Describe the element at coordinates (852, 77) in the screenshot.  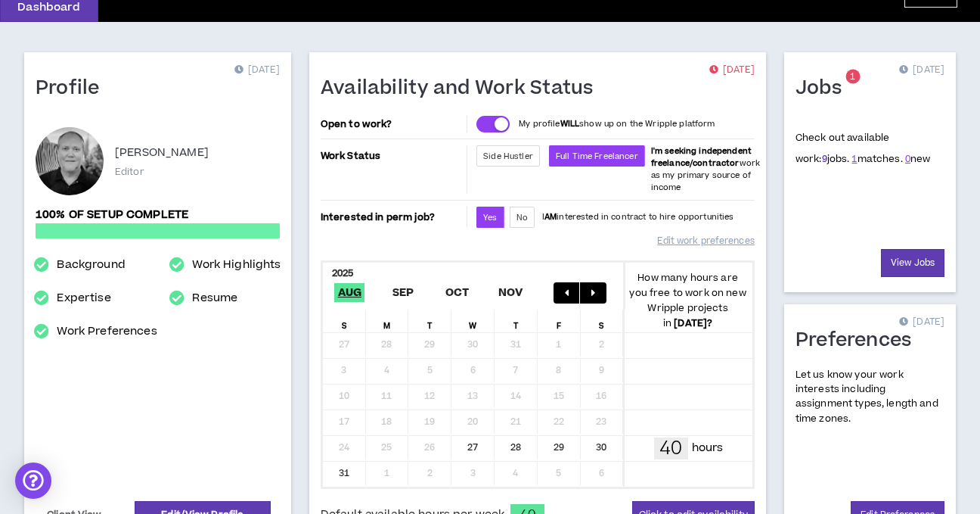
I see `sup: 1` at that location.